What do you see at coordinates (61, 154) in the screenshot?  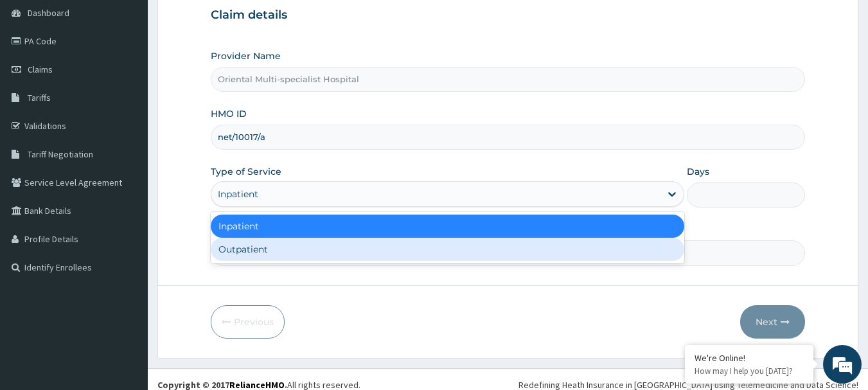 I see `span: Tariff Negotiation` at bounding box center [61, 154].